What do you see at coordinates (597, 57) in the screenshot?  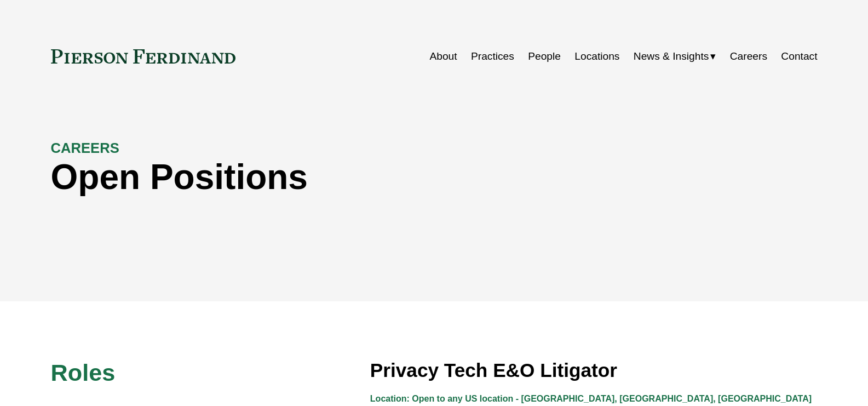 I see `a: Locations` at bounding box center [597, 57].